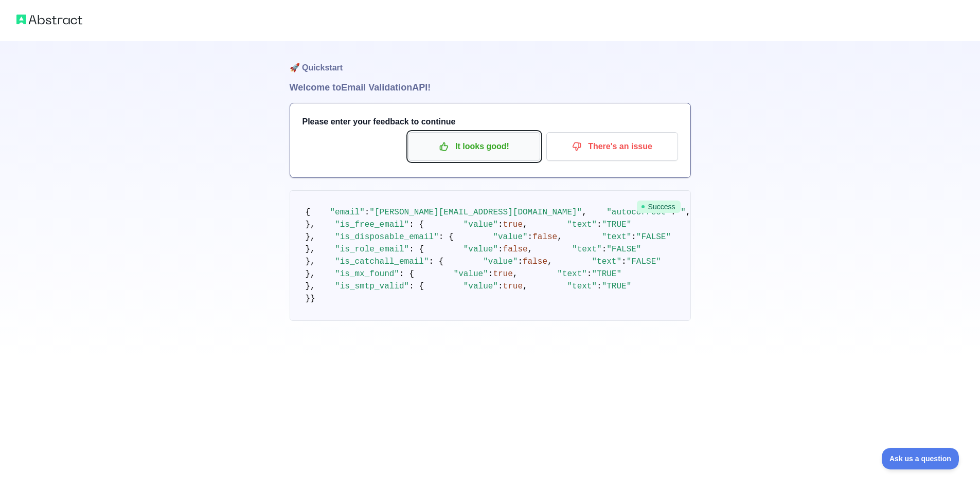 This screenshot has width=980, height=490. Describe the element at coordinates (372, 250) in the screenshot. I see `span: "is_role_email"` at that location.